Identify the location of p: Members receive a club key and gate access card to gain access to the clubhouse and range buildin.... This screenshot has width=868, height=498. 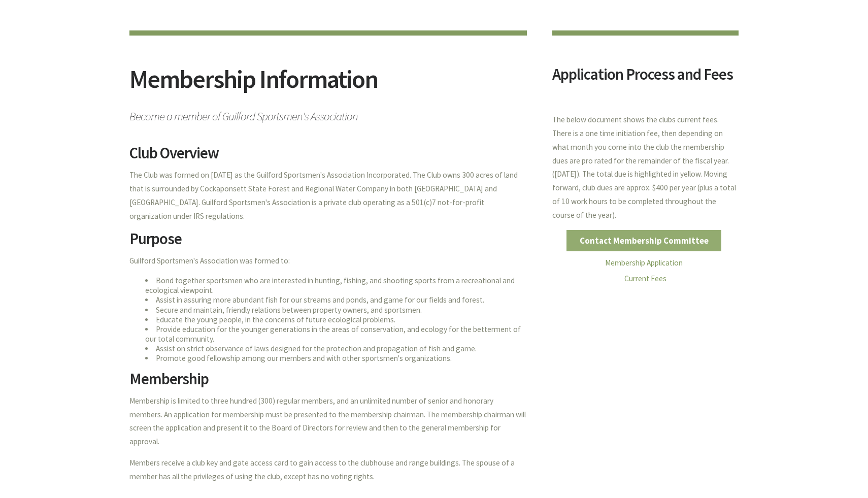
(328, 470).